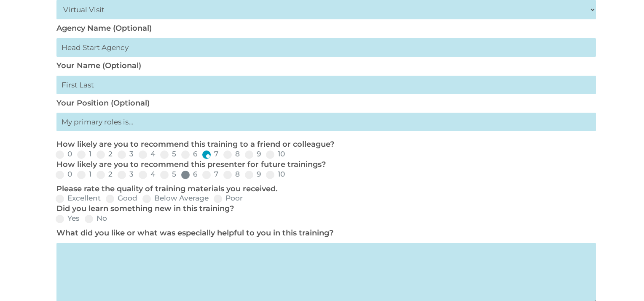 This screenshot has height=301, width=644. What do you see at coordinates (228, 198) in the screenshot?
I see `label: Poor` at bounding box center [228, 198].